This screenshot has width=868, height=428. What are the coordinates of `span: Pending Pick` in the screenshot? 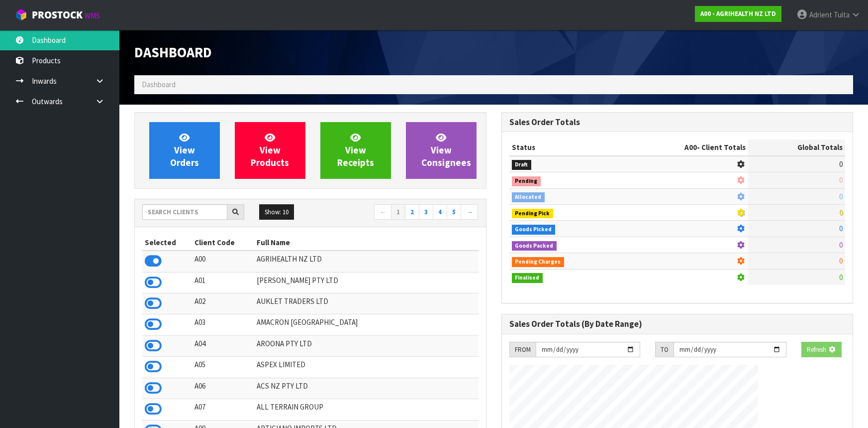 It's located at (533, 213).